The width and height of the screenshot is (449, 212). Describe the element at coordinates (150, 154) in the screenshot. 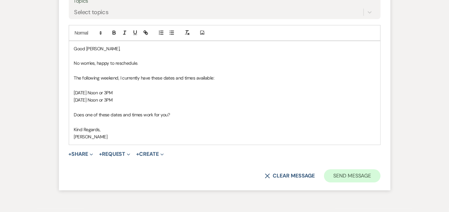

I see `button: Create` at that location.